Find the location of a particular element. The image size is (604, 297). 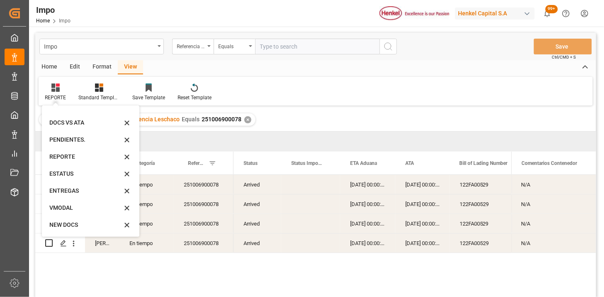

span: ETA Aduana is located at coordinates (363, 163).